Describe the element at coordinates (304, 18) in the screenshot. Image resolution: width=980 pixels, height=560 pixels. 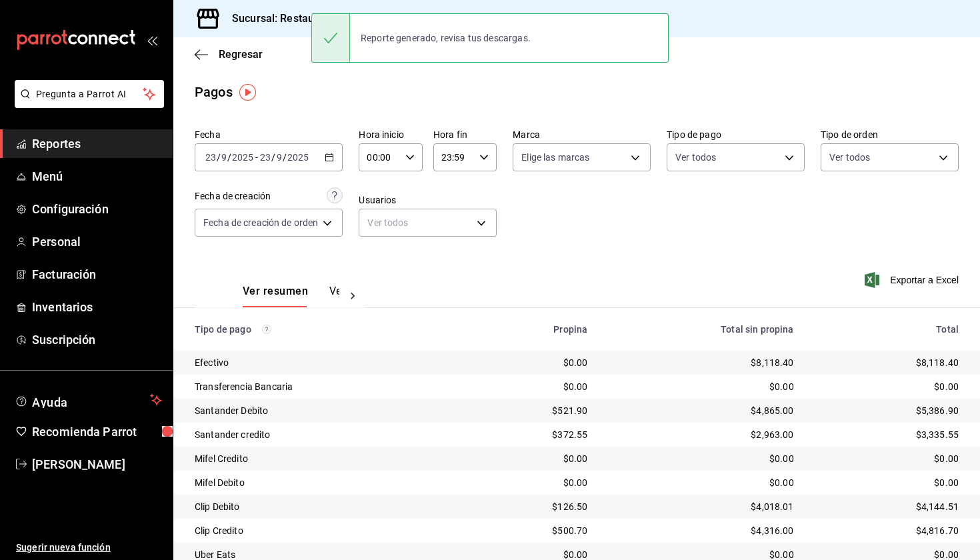
I see `h3: Sucursal: Restaurante Don Core` at that location.